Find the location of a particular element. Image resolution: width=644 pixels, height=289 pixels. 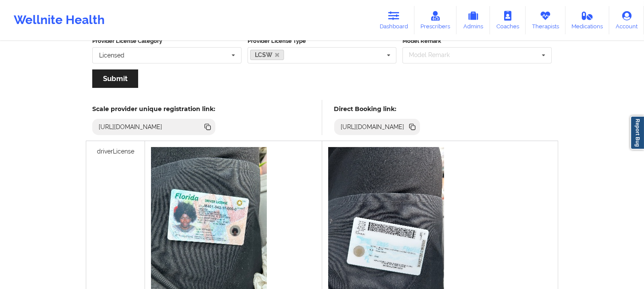

div: Model Remark is located at coordinates (434, 55).